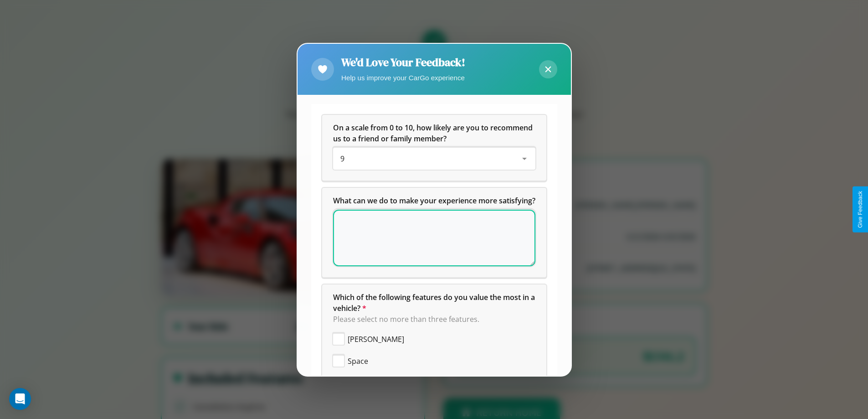  What do you see at coordinates (20, 399) in the screenshot?
I see `div: Open Intercom Messenger` at bounding box center [20, 399].